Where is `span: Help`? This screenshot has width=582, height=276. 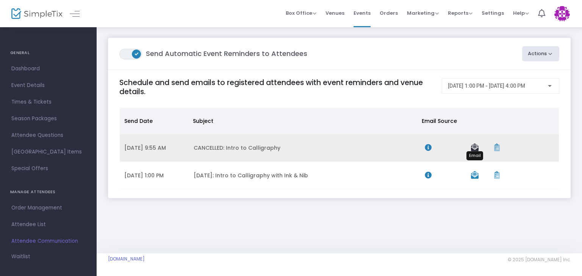 span: Help is located at coordinates (521, 13).